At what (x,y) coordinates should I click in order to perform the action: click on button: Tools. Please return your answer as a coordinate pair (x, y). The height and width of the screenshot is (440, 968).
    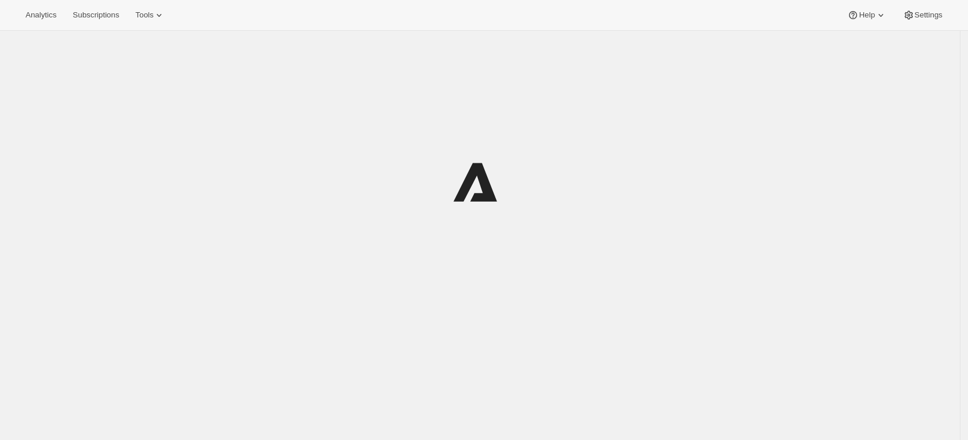
    Looking at the image, I should click on (150, 15).